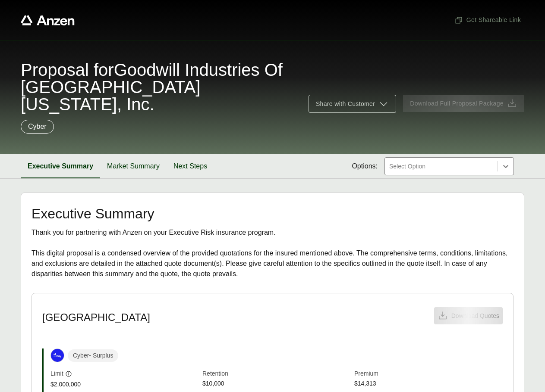  What do you see at coordinates (457, 104) in the screenshot?
I see `span: Download Full Proposal Package` at bounding box center [457, 104].